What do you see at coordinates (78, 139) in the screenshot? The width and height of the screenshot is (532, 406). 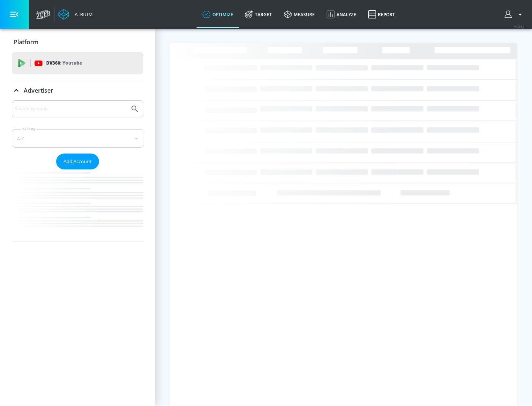 I see `div: A-Z` at bounding box center [78, 139].